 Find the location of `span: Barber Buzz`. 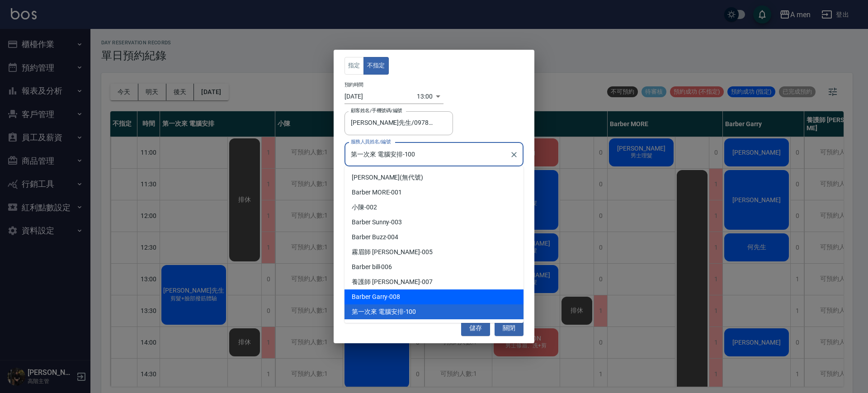

span: Barber Buzz is located at coordinates (369, 237).